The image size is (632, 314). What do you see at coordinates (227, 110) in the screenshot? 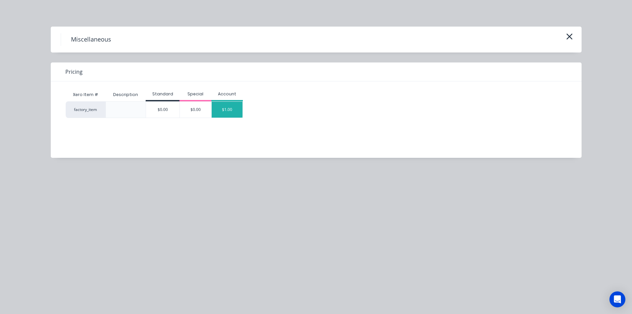
I see `div: $1.00` at bounding box center [227, 110].